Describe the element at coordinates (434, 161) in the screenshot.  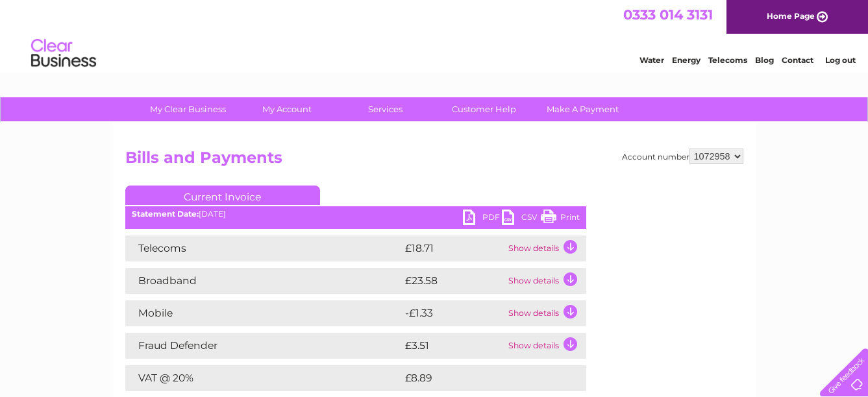
I see `h2: Bills and Payments` at that location.